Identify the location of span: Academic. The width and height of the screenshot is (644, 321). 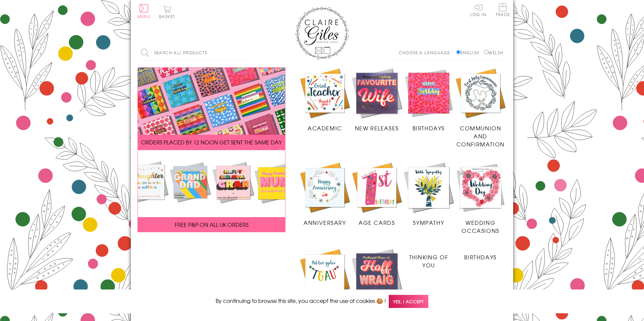
(325, 128).